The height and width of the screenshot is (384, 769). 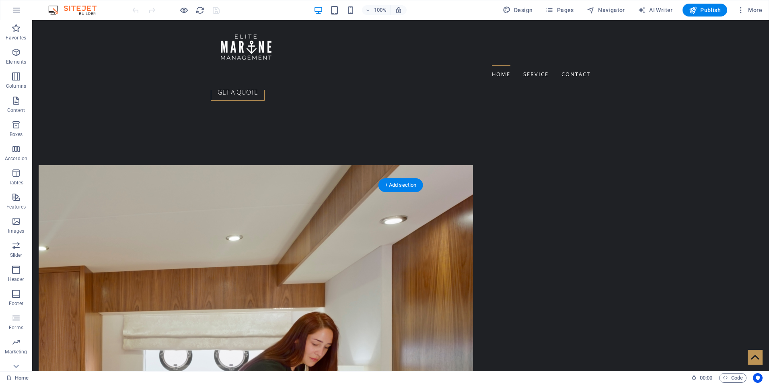 I want to click on h6: Session time, so click(x=702, y=378).